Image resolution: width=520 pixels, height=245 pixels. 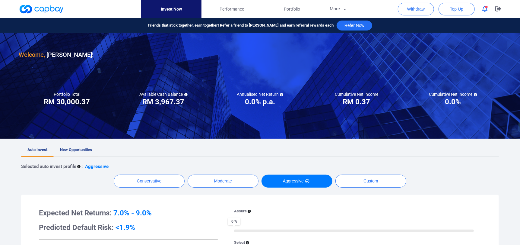 What do you see at coordinates (416, 9) in the screenshot?
I see `button: Withdraw` at bounding box center [416, 9].